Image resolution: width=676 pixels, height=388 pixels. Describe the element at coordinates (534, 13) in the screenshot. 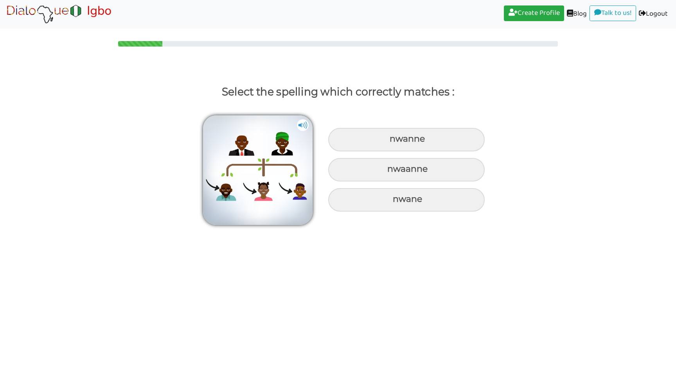

I see `a: Create Profile` at that location.